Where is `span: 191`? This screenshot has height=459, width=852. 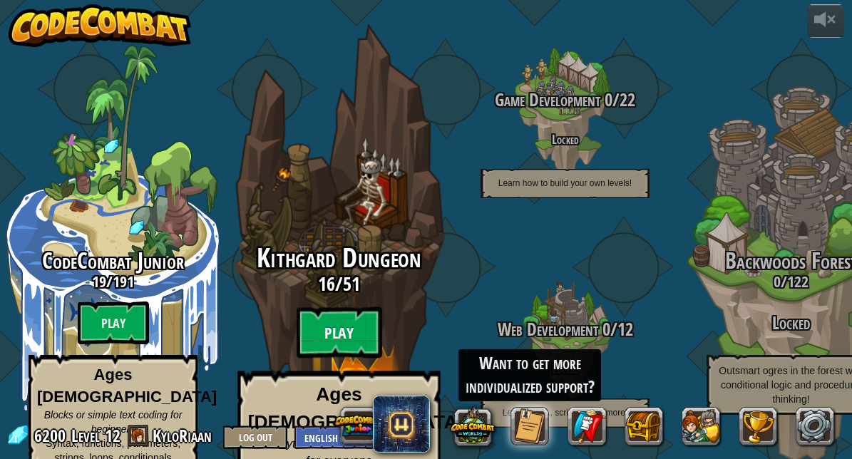
span: 191 is located at coordinates (123, 282).